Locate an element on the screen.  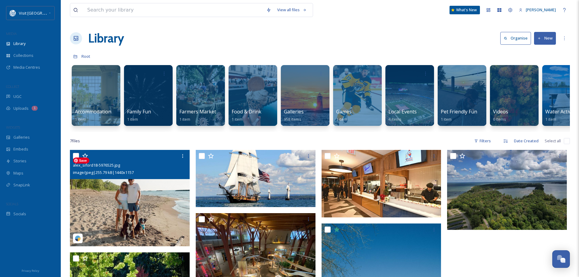
span: Stories is located at coordinates (20, 161).